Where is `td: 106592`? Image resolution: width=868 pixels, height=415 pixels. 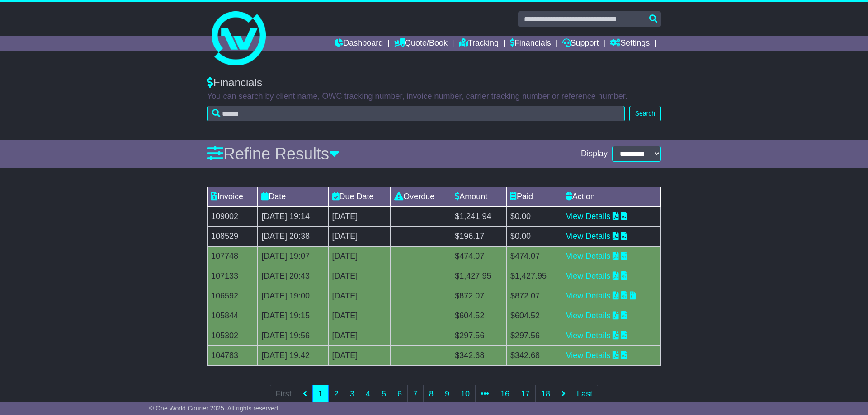
td: 106592 is located at coordinates (232, 296).